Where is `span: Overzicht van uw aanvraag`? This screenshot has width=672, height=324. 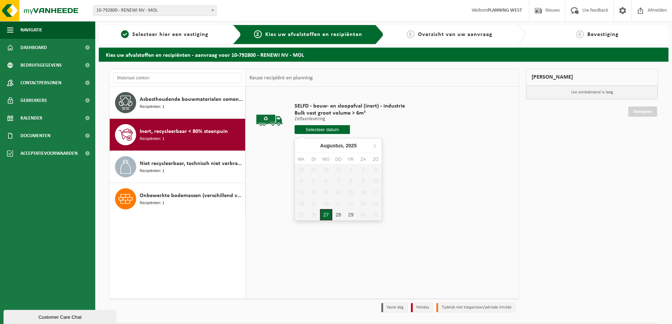 span: Overzicht van uw aanvraag is located at coordinates (455, 35).